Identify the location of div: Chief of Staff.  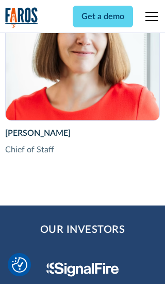
(83, 150).